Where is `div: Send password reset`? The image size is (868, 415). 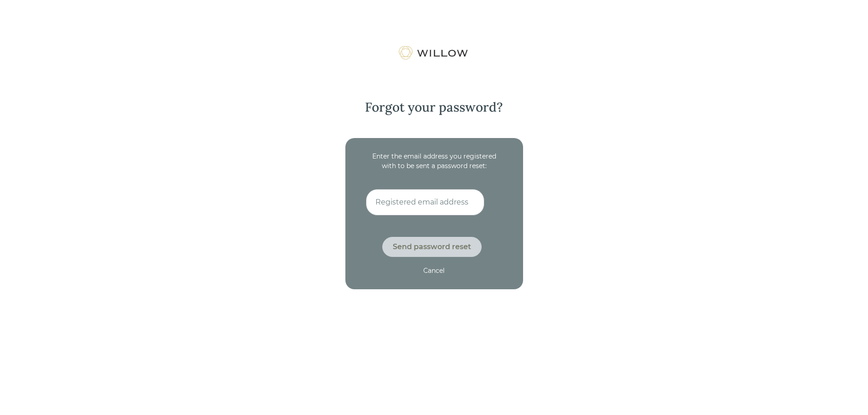
div: Send password reset is located at coordinates (432, 247).